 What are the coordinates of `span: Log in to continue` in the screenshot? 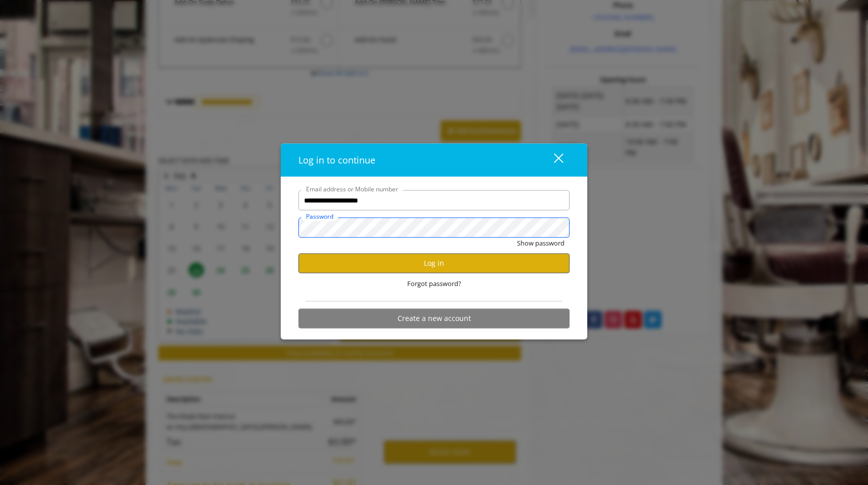 It's located at (337, 160).